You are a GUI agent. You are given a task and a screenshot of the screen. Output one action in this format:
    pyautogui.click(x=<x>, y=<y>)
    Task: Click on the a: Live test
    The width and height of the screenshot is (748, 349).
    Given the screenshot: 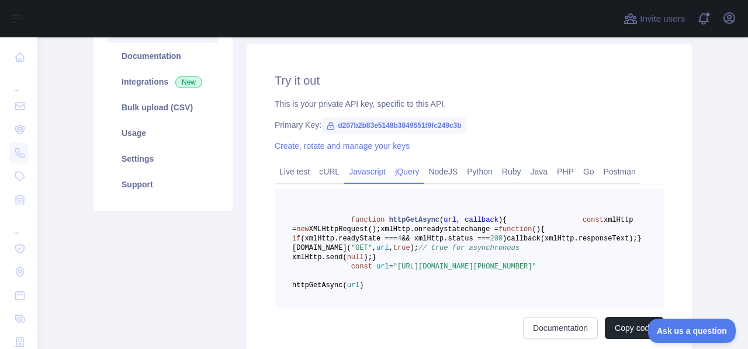 What is the action you would take?
    pyautogui.click(x=294, y=172)
    